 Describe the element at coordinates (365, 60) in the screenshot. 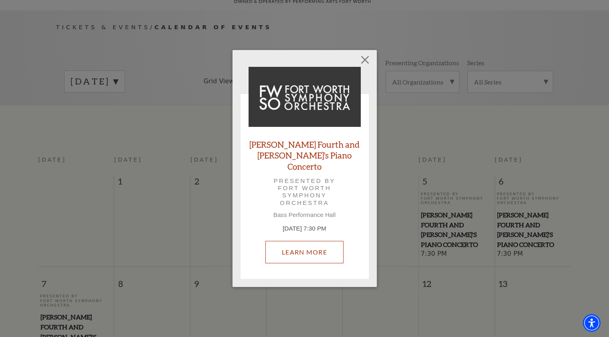

I see `button: Close` at that location.